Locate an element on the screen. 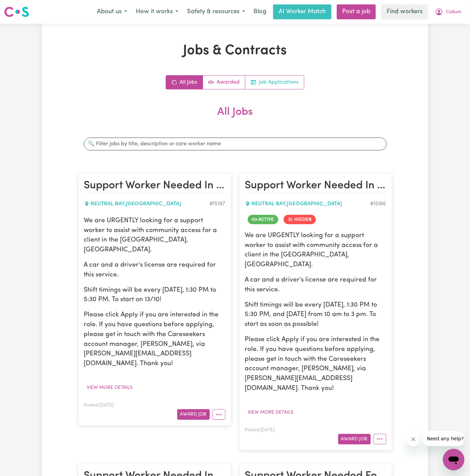 This screenshot has width=470, height=476. span: Callum is located at coordinates (454, 12).